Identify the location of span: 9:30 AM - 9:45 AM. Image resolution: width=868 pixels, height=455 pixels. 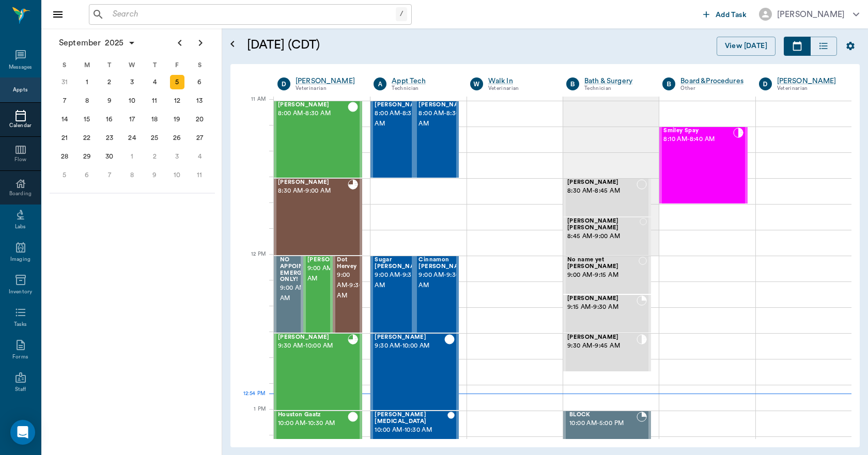
(602, 346).